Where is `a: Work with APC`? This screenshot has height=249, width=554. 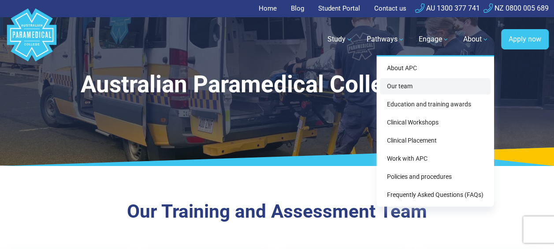 a: Work with APC is located at coordinates (435, 158).